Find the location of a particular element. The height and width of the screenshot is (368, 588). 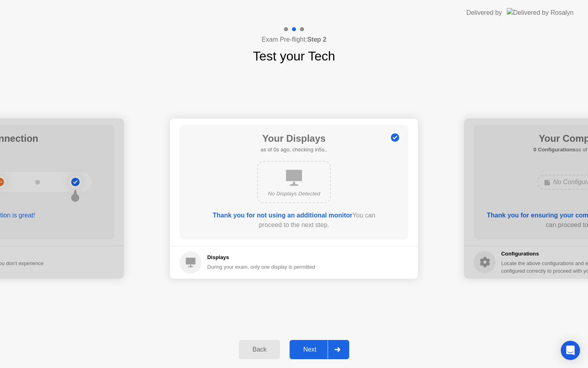

button: Back is located at coordinates (259, 349).